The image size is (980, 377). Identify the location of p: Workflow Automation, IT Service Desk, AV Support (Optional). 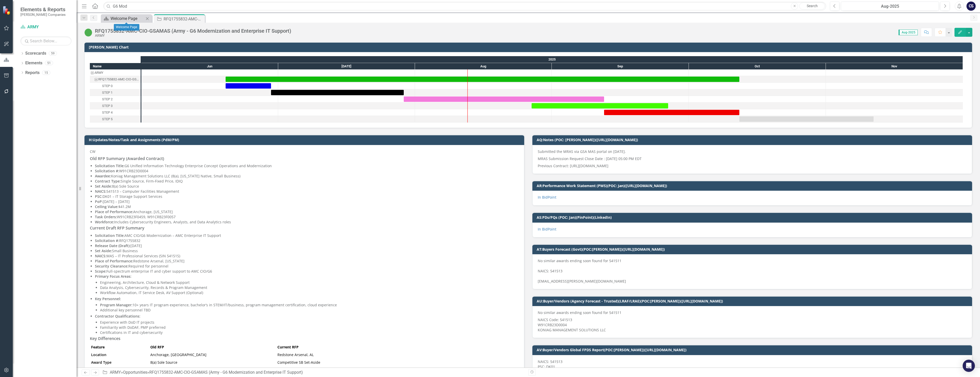
(309, 293).